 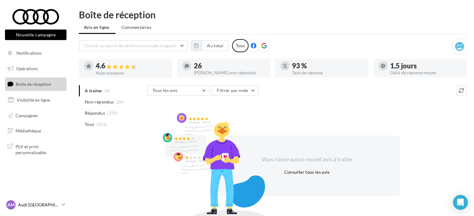 I want to click on a: Campagnes, so click(x=36, y=115).